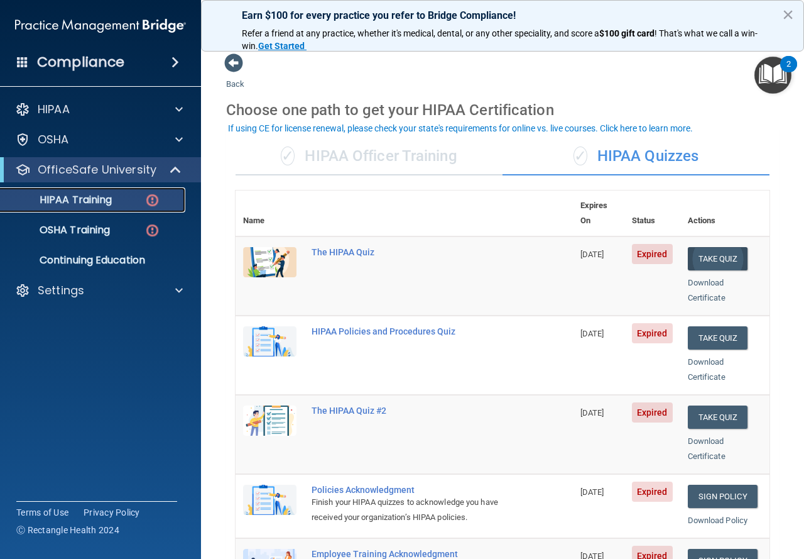 Image resolution: width=804 pixels, height=559 pixels. What do you see at coordinates (461, 128) in the screenshot?
I see `div: If using CE for license renewal, please check your state's requirements for online vs. live cours...` at bounding box center [461, 128].